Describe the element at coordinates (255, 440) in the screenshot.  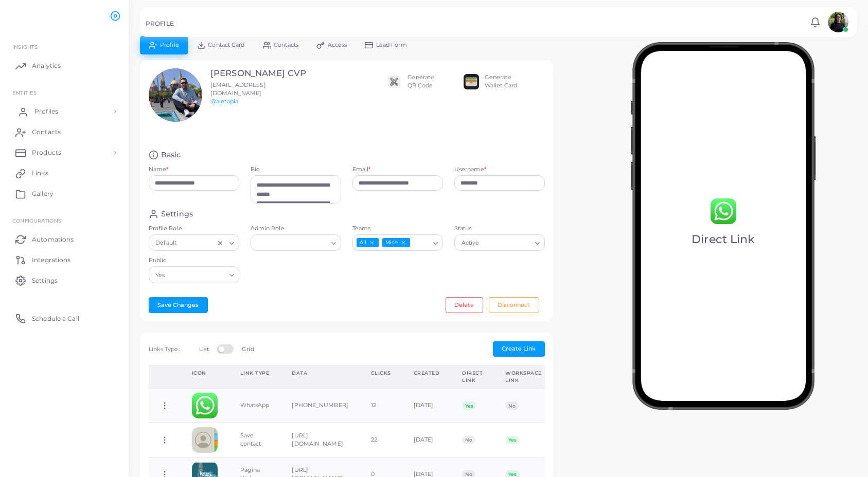
I see `td: Save contact` at that location.